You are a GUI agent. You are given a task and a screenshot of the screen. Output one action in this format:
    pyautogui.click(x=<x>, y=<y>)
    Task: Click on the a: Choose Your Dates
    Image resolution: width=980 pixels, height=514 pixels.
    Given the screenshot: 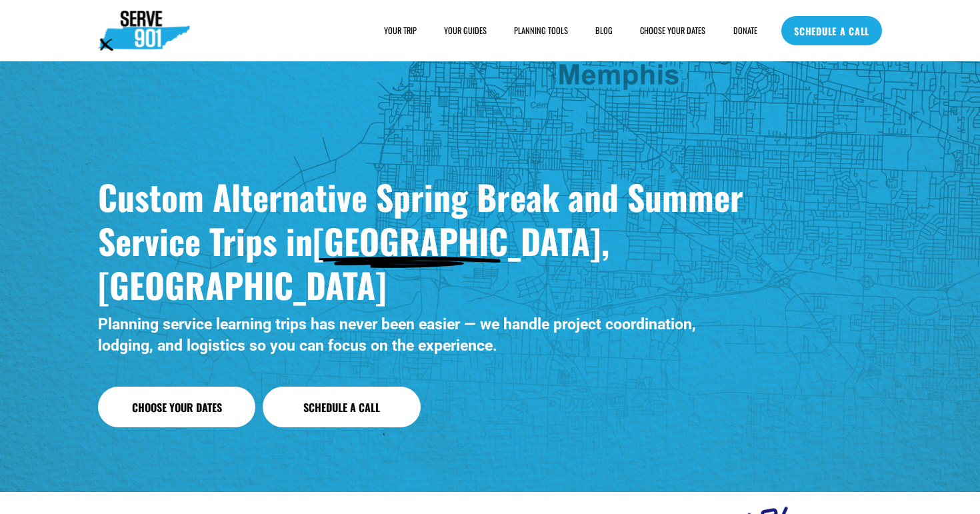 What is the action you would take?
    pyautogui.click(x=176, y=407)
    